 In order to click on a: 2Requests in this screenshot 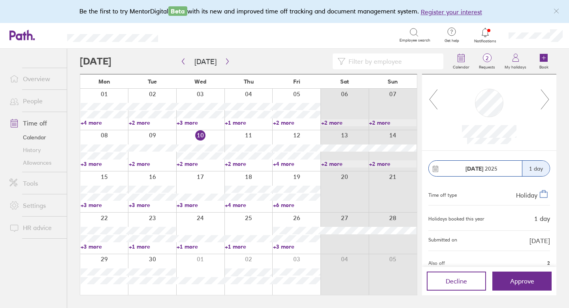, I will do `click(487, 61)`.